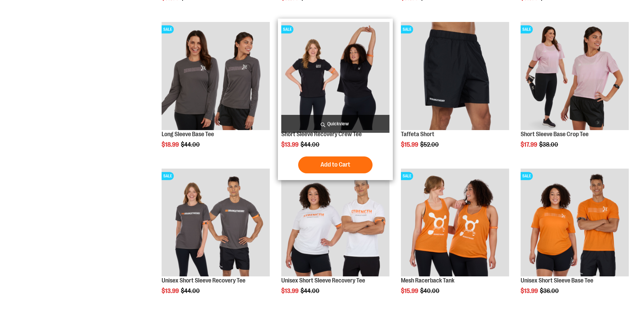 This screenshot has width=644, height=322. Describe the element at coordinates (455, 76) in the screenshot. I see `a: Product image for Taffeta ShortSALE` at that location.